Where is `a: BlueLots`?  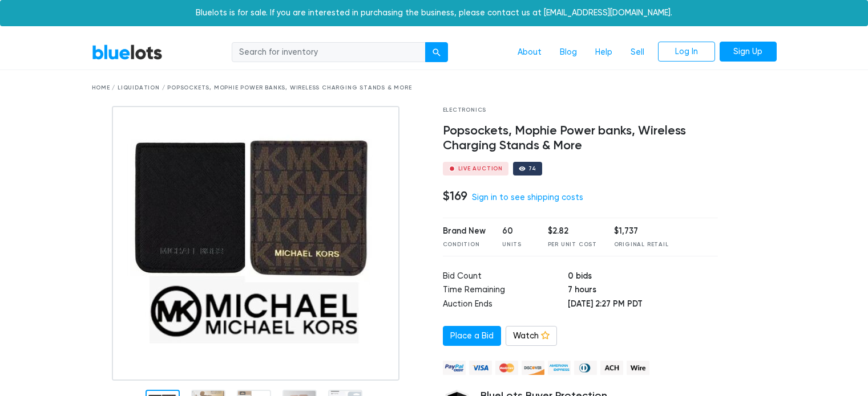 a: BlueLots is located at coordinates (128, 52).